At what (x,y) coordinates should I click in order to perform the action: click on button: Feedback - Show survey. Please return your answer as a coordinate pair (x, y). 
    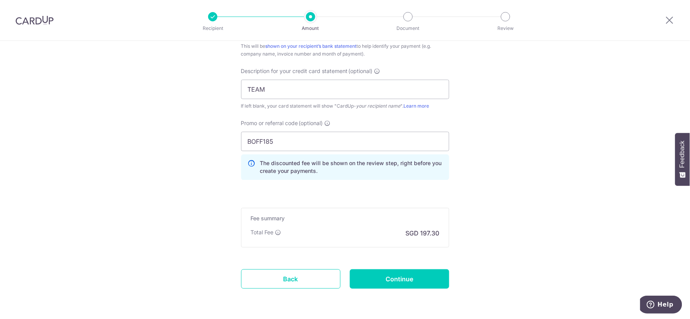
    Looking at the image, I should click on (683, 159).